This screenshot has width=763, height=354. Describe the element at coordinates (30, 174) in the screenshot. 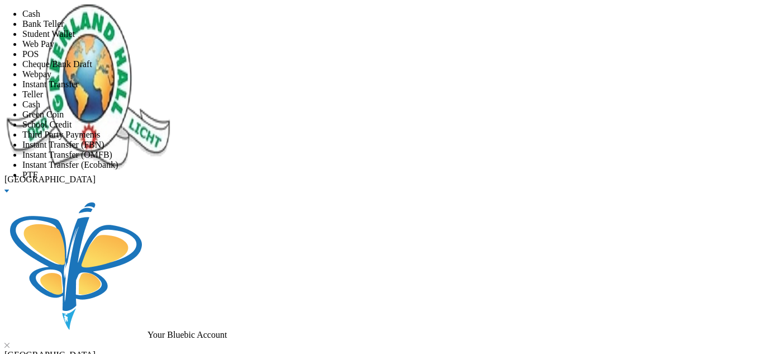

I see `span: PTF` at that location.